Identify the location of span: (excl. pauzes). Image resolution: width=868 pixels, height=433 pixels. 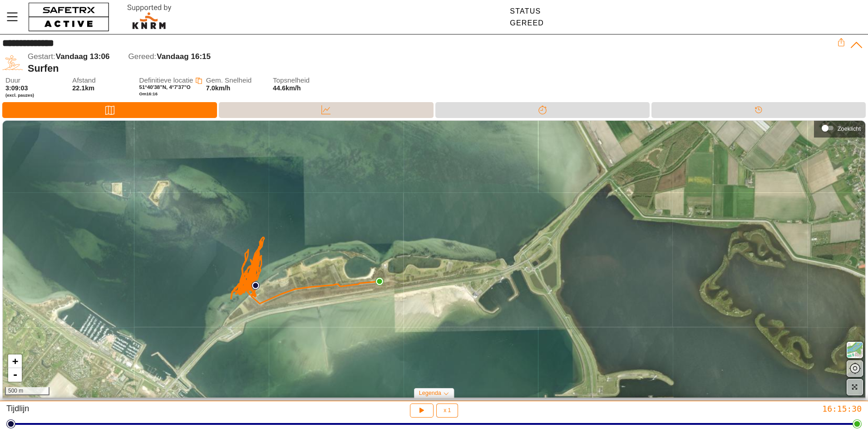
(34, 95).